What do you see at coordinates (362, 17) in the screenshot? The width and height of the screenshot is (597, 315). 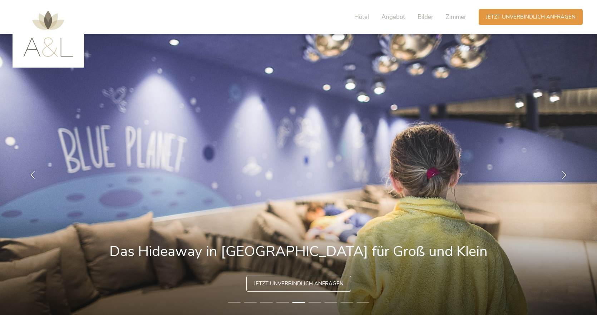 I see `span: Hotel` at bounding box center [362, 17].